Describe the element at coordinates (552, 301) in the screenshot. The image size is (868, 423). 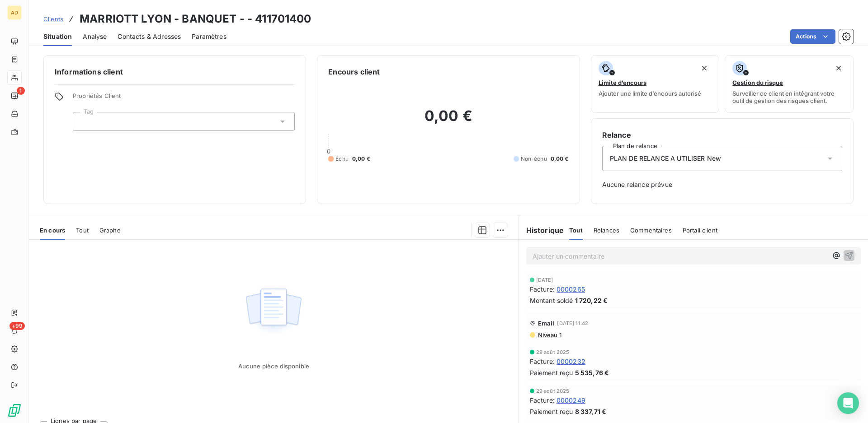
I see `span: Montant soldé` at that location.